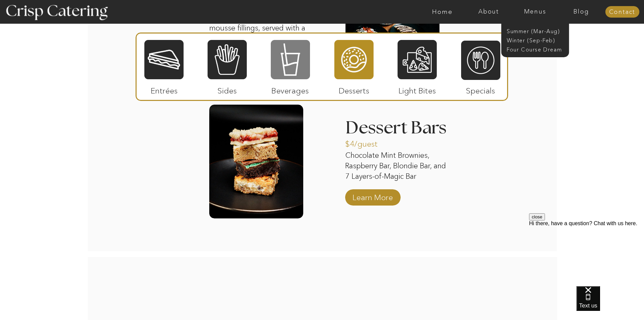  Describe the element at coordinates (442, 12) in the screenshot. I see `nav: Home` at that location.